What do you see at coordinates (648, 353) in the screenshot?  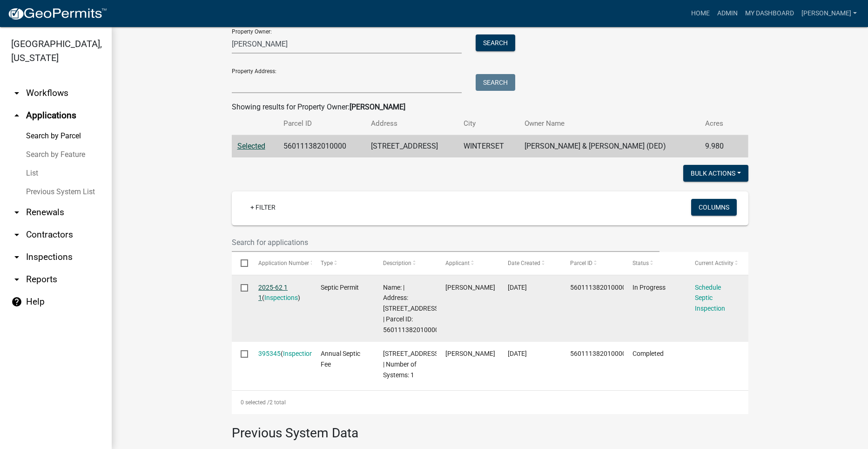 I see `span: Completed` at bounding box center [648, 353].